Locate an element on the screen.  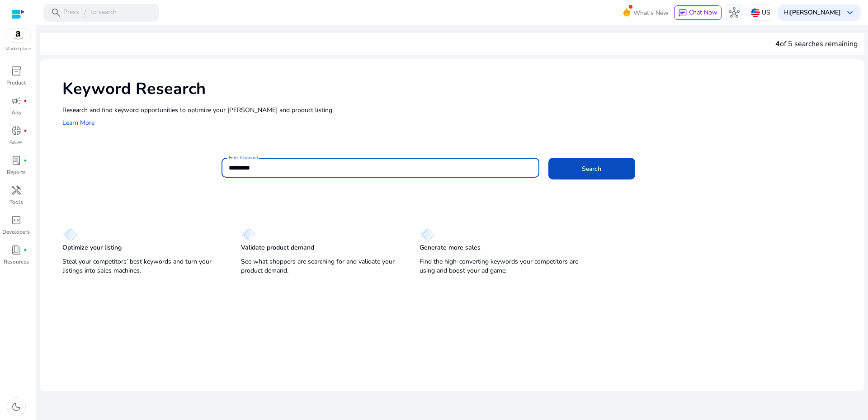
p: Product is located at coordinates (16, 82).